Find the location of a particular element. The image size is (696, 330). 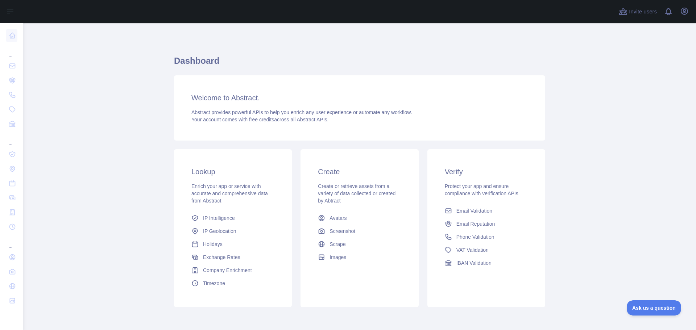

span: VAT Validation is located at coordinates (472, 250).